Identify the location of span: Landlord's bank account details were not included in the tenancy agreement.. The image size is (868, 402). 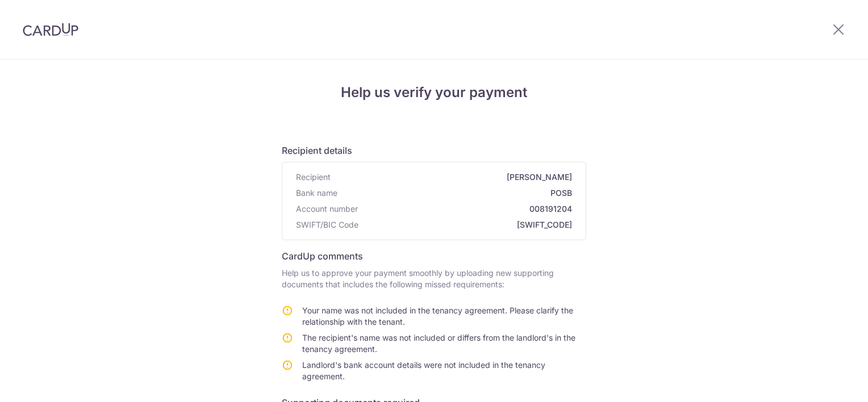
(424, 370).